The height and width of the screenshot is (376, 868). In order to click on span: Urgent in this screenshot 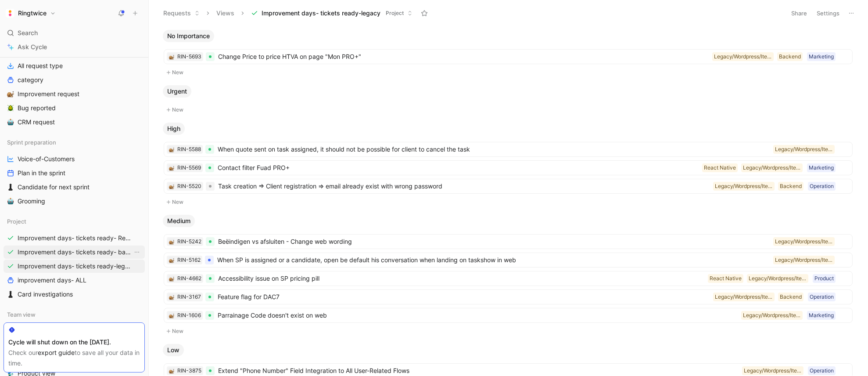, I will do `click(177, 92)`.